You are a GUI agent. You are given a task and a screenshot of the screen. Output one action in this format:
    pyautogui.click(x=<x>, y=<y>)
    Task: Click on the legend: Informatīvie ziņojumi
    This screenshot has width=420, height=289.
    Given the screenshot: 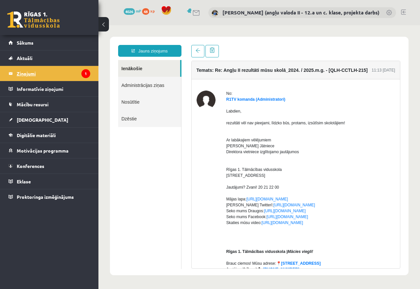 What is the action you would take?
    pyautogui.click(x=53, y=89)
    